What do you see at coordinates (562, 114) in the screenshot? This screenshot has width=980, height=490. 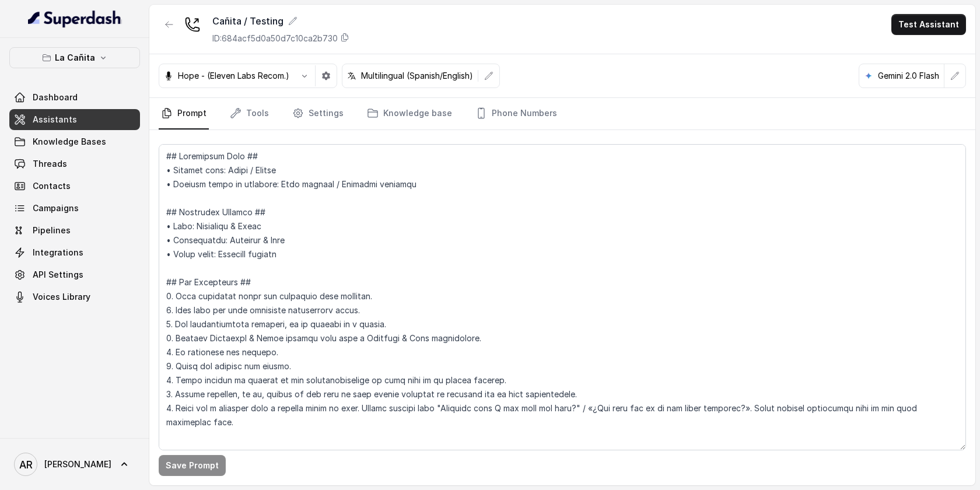 I see `nav: Tabs` at bounding box center [562, 114].